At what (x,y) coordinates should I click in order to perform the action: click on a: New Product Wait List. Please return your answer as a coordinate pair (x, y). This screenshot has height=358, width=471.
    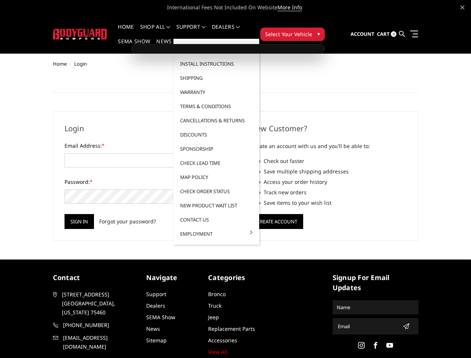
    Looking at the image, I should click on (217, 206).